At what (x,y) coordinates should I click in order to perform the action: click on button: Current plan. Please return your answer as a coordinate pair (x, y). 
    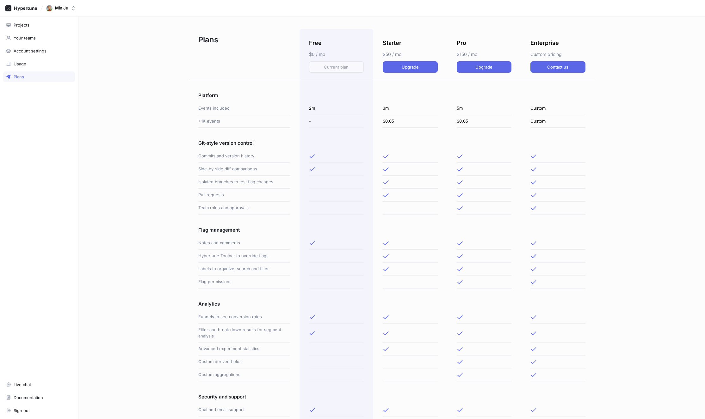
    Looking at the image, I should click on (336, 67).